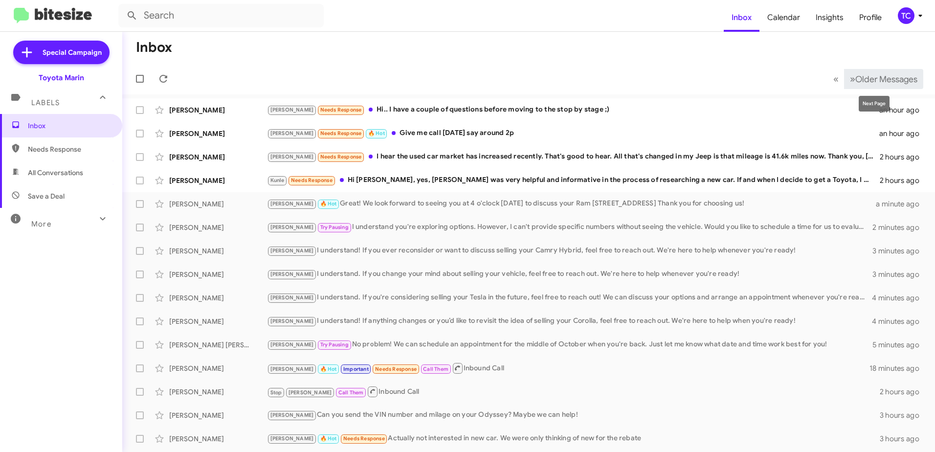 This screenshot has height=452, width=935. What do you see at coordinates (276, 392) in the screenshot?
I see `span: Stop` at bounding box center [276, 392].